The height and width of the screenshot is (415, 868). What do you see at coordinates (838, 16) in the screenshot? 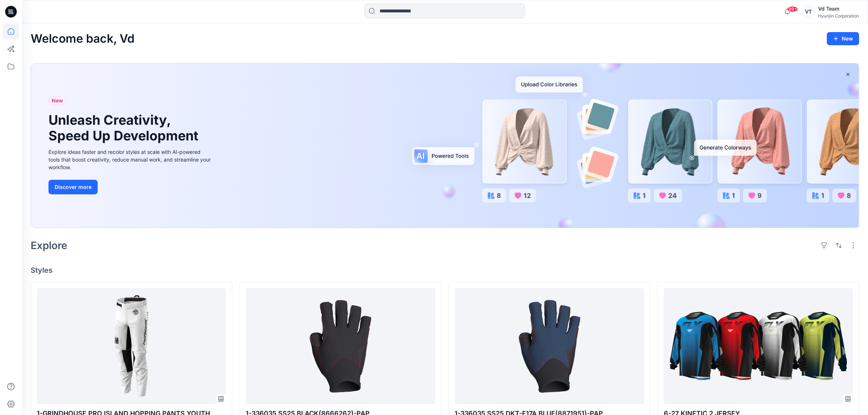
I see `div: Hyunjin Corporation` at bounding box center [838, 16].